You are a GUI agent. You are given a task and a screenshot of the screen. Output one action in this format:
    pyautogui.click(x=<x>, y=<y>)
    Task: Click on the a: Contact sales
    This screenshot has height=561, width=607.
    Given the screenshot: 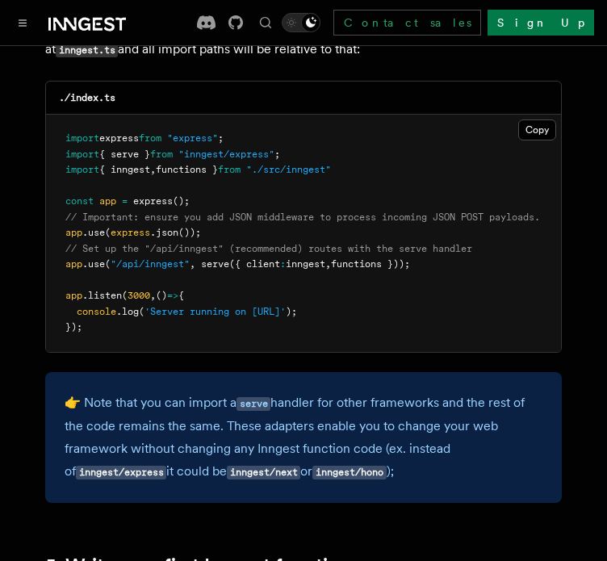 What is the action you would take?
    pyautogui.click(x=407, y=23)
    